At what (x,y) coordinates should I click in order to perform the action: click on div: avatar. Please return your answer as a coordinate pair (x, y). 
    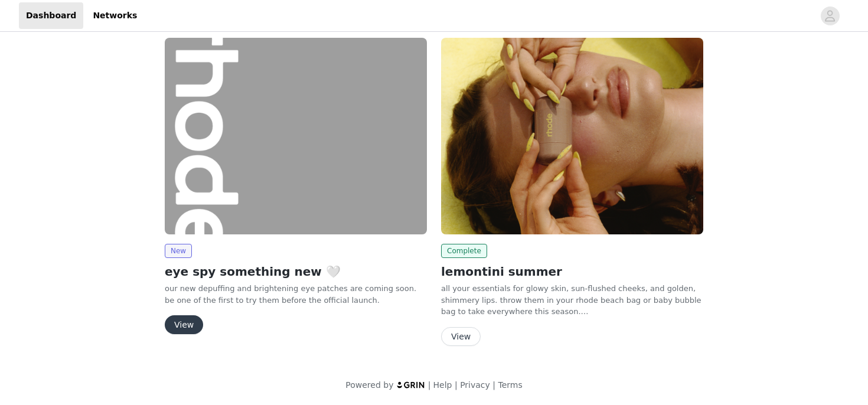
    Looking at the image, I should click on (829, 16).